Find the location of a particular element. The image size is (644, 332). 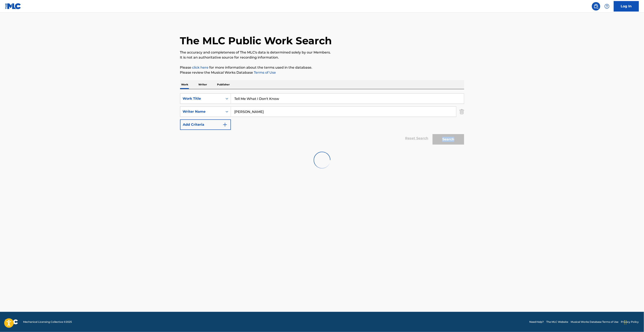

img: logo is located at coordinates (12, 322).